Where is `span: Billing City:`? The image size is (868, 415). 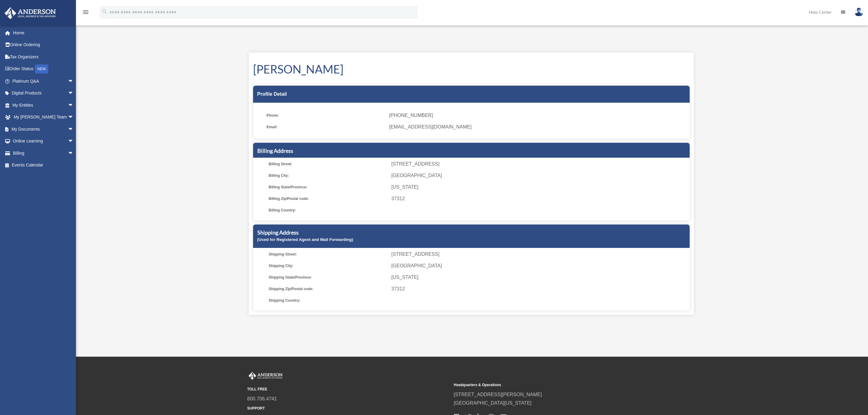
span: Billing City: is located at coordinates (328, 176).